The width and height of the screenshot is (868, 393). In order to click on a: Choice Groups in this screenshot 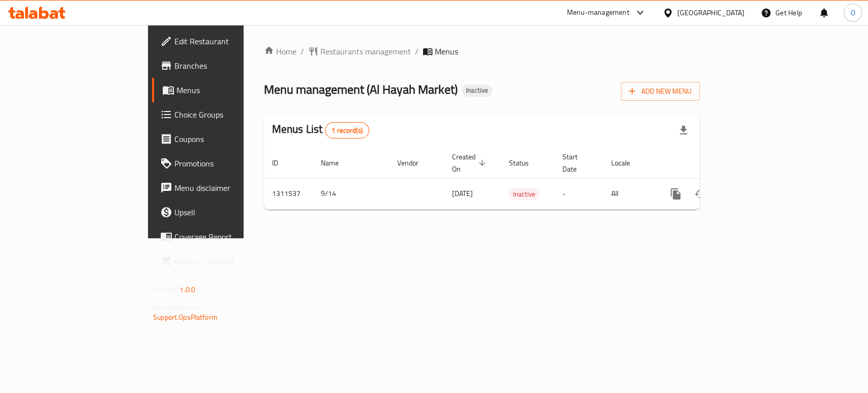, I will do `click(223, 114)`.